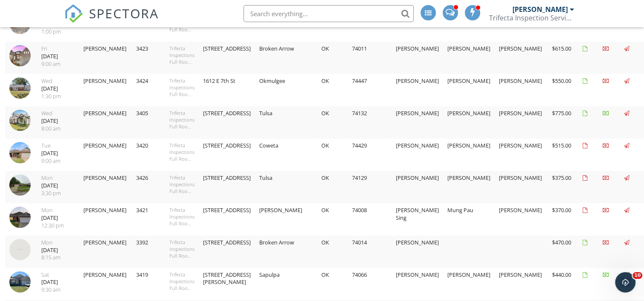 Image resolution: width=644 pixels, height=301 pixels. What do you see at coordinates (227, 90) in the screenshot?
I see `td: 1612 E 7th St` at bounding box center [227, 90].